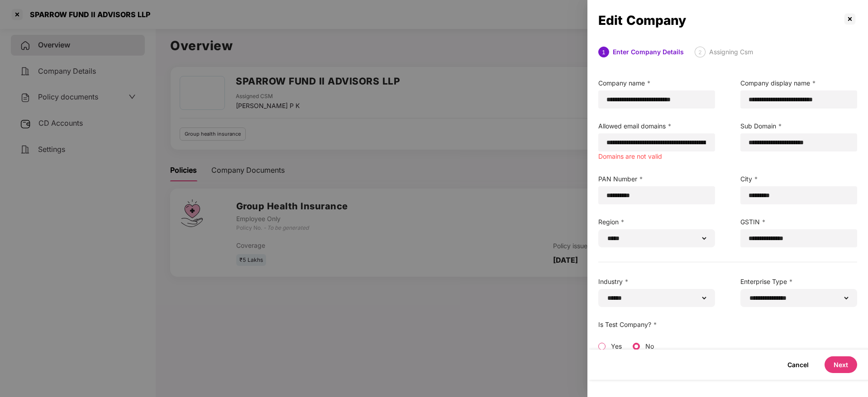  I want to click on span: Domains are not valid, so click(629, 156).